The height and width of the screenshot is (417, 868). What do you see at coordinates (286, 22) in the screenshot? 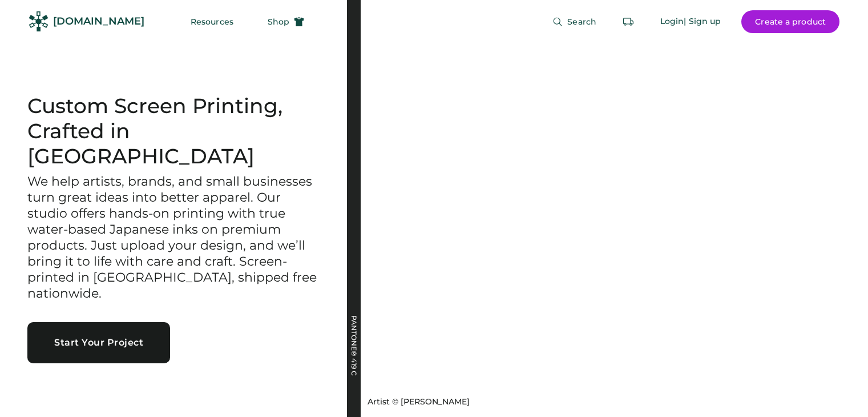
I see `button: Shop` at bounding box center [286, 22].